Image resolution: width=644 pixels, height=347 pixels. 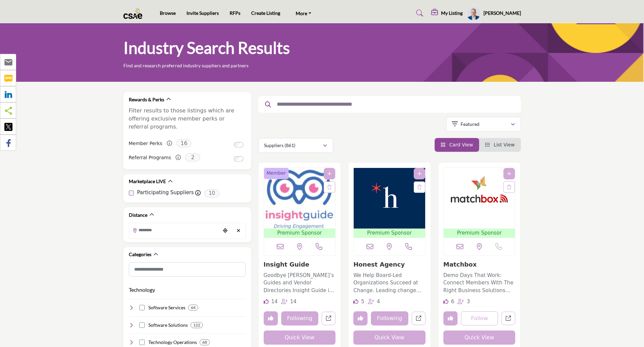 What do you see at coordinates (277, 173) in the screenshot?
I see `span: Member` at bounding box center [277, 173].